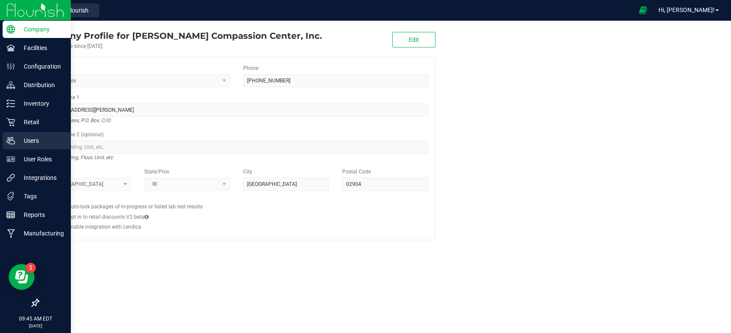 The image size is (731, 333). I want to click on inline-svg: Tags, so click(11, 196).